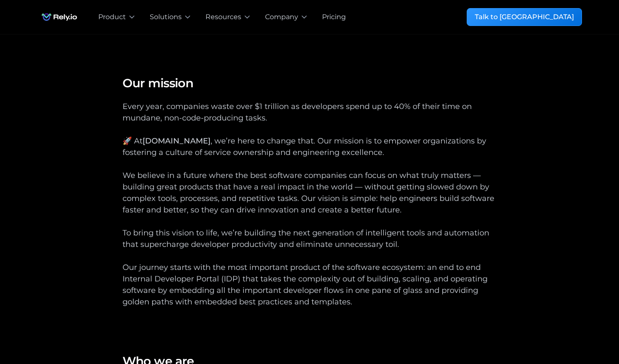 The height and width of the screenshot is (364, 619). What do you see at coordinates (166, 17) in the screenshot?
I see `div: Solutions` at bounding box center [166, 17].